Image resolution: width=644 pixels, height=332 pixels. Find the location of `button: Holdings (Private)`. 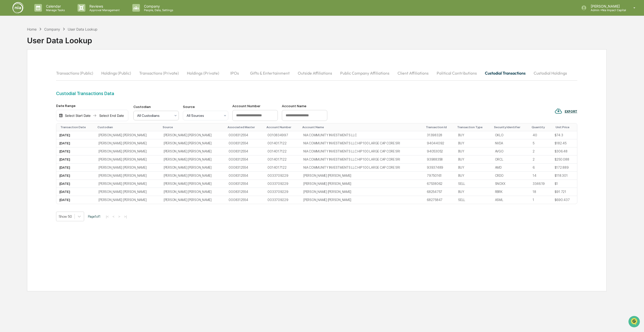

button: Holdings (Private) is located at coordinates (203, 73).